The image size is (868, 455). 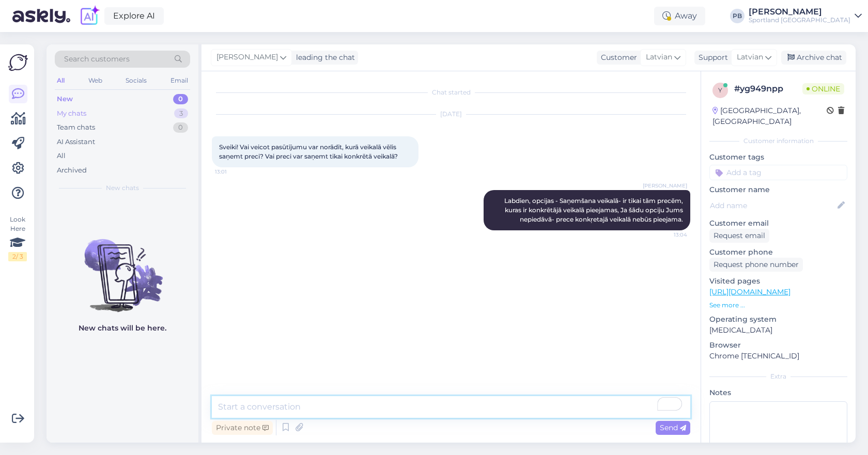 What do you see at coordinates (135, 80) in the screenshot?
I see `div: Socials` at bounding box center [135, 80].